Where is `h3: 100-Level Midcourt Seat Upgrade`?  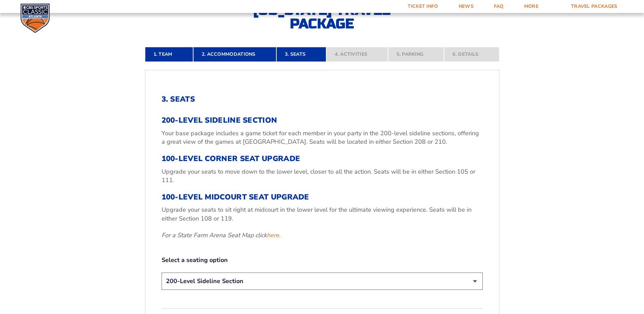 h3: 100-Level Midcourt Seat Upgrade is located at coordinates (322, 197).